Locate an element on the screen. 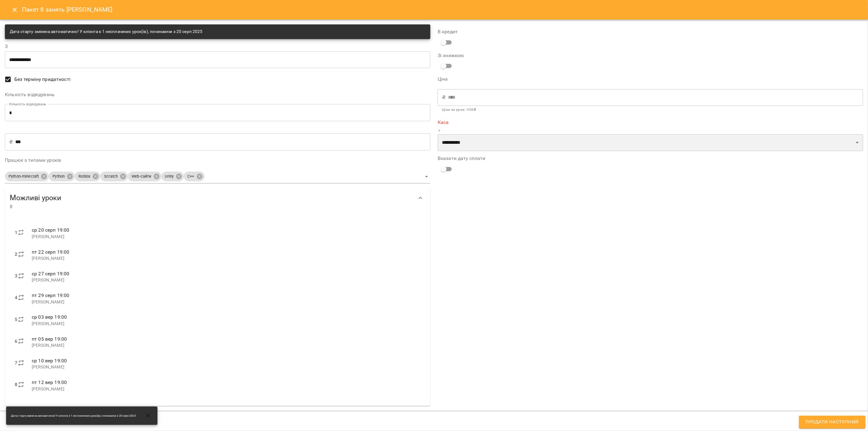  span: пт 05 вер 19:00 is located at coordinates (49, 339).